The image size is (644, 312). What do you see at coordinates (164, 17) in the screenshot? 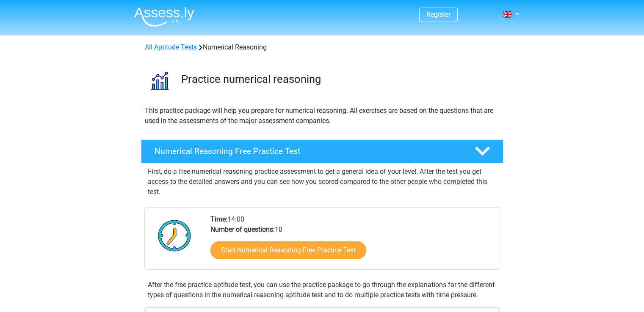
I see `img: Assessly` at bounding box center [164, 17].